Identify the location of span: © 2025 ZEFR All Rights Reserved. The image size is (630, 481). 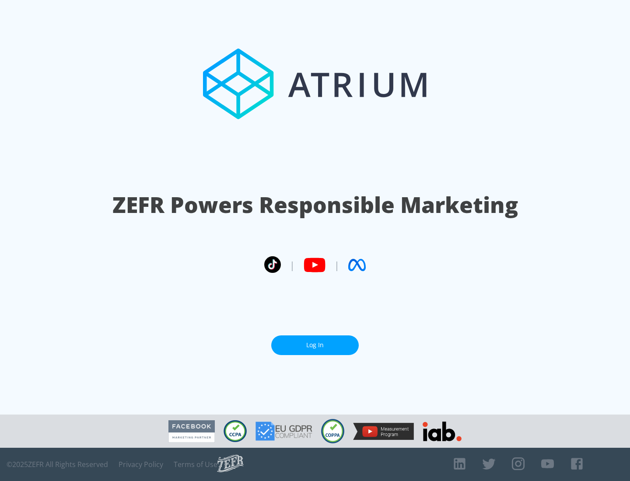
(57, 465).